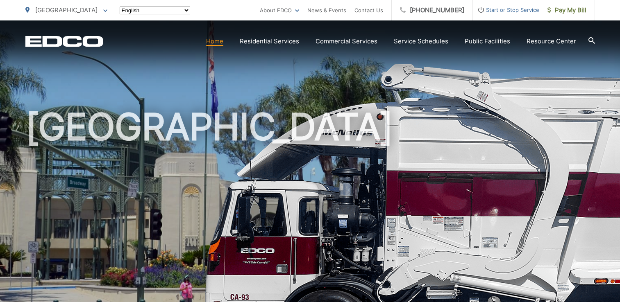  What do you see at coordinates (551, 41) in the screenshot?
I see `a: Resource Center` at bounding box center [551, 41].